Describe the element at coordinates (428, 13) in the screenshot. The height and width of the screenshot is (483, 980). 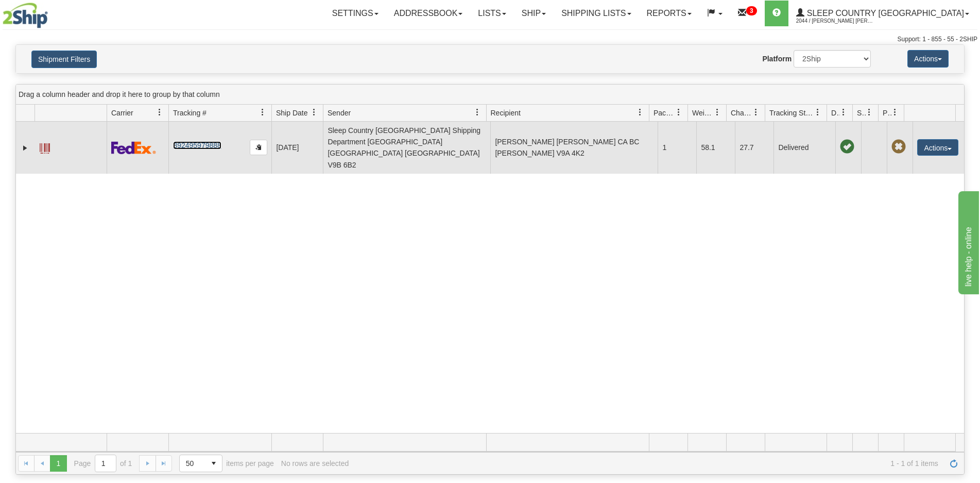
I see `a: Addressbook` at that location.